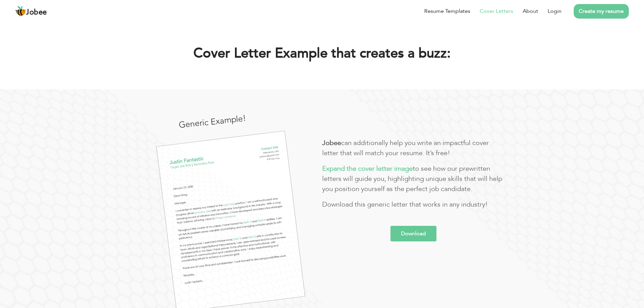 The height and width of the screenshot is (308, 644). I want to click on h1: Cover Letter Example that creates a buzz:, so click(322, 53).